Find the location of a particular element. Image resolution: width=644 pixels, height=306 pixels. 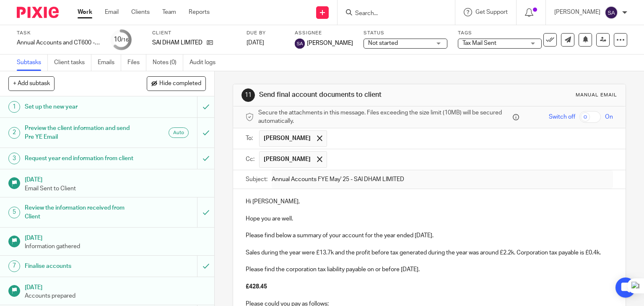

span: On is located at coordinates (609, 117).